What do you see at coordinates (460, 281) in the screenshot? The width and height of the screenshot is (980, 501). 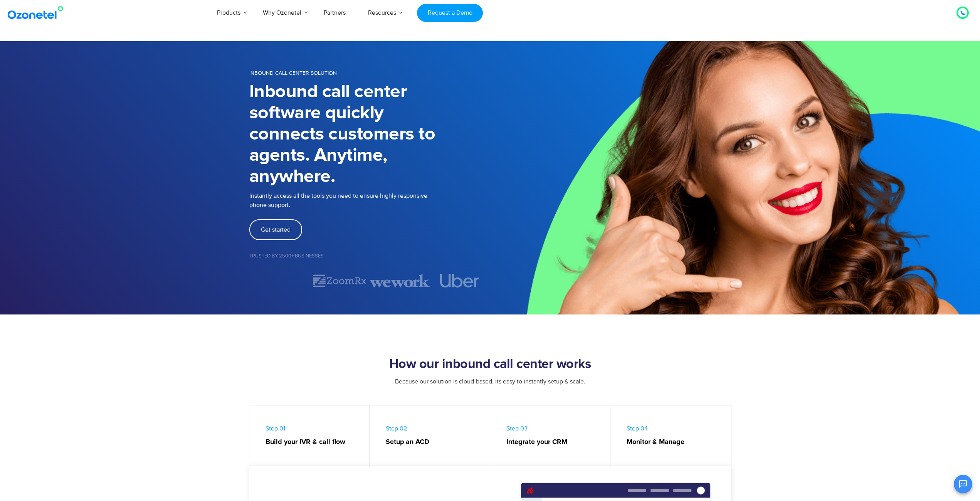 I see `div: 4 of 7` at bounding box center [460, 281].